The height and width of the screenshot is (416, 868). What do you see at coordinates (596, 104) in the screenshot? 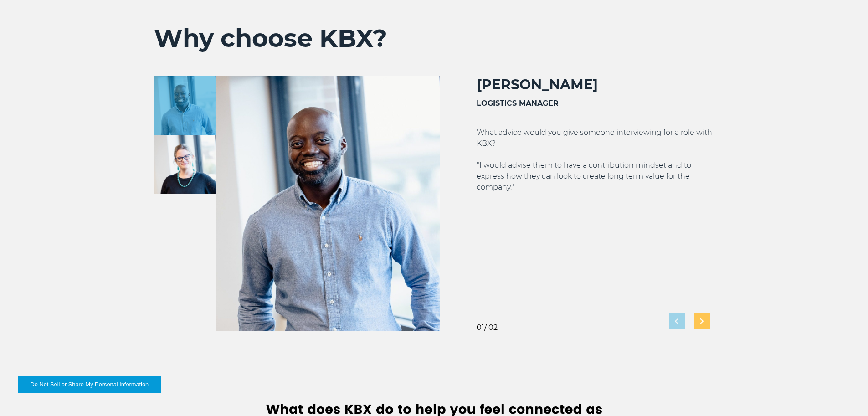
I see `h3: LOGISTICS MANAGER` at bounding box center [596, 104].